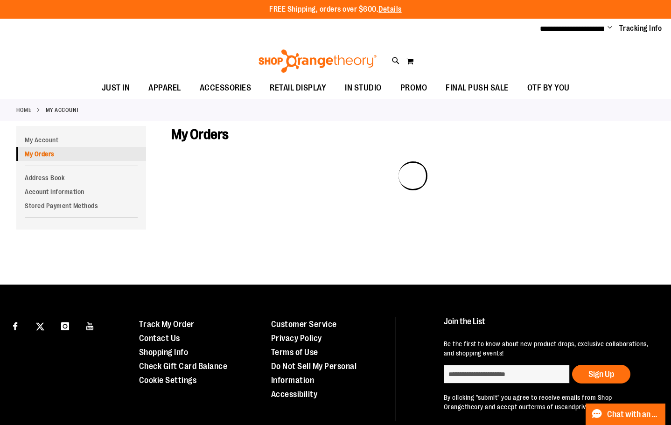  What do you see at coordinates (414, 88) in the screenshot?
I see `span: PROMO` at bounding box center [414, 88].